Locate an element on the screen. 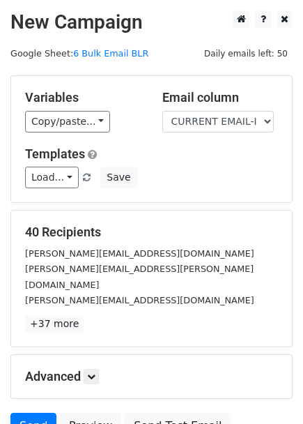 The width and height of the screenshot is (303, 424). h5: 40 Recipients is located at coordinates (151, 232).